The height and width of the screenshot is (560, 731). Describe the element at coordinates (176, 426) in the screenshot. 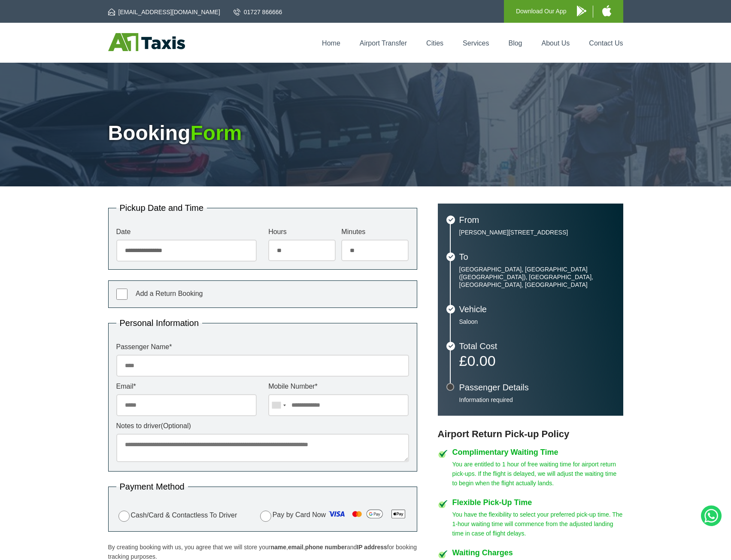

I see `span: (Optional)` at that location.